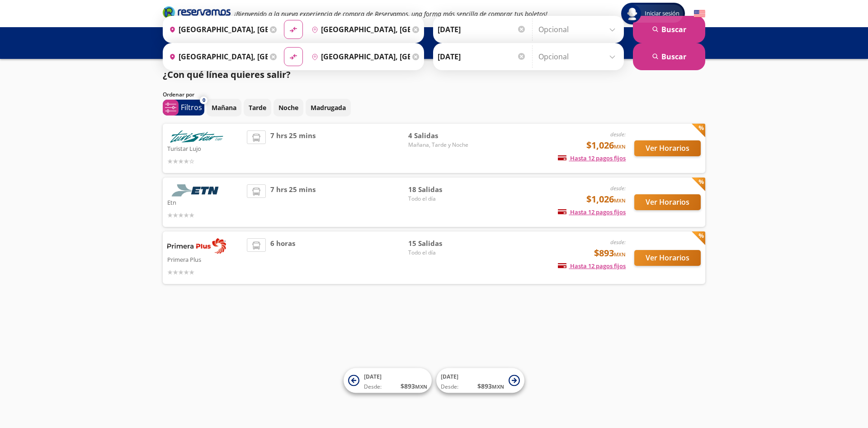  What do you see at coordinates (197, 14) in the screenshot?
I see `a: Brand Logo` at bounding box center [197, 14].